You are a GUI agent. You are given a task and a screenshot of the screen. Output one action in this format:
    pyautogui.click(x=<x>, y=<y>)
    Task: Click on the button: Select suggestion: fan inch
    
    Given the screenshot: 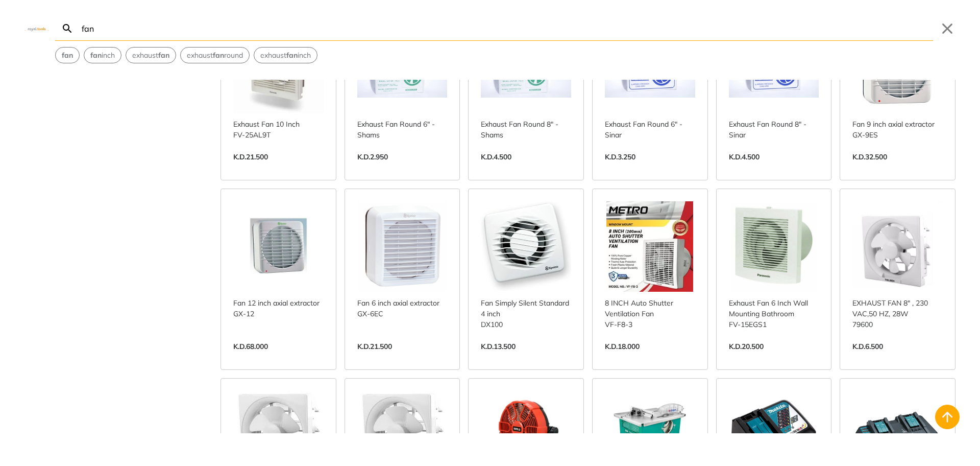 What is the action you would take?
    pyautogui.click(x=103, y=55)
    